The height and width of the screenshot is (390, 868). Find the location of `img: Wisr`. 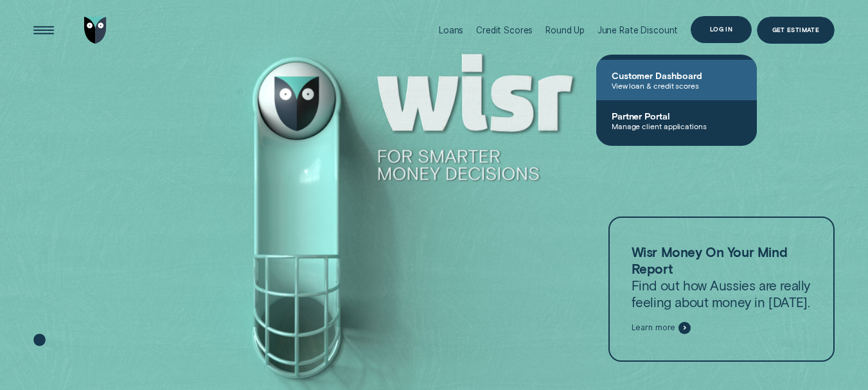

img: Wisr is located at coordinates (96, 30).